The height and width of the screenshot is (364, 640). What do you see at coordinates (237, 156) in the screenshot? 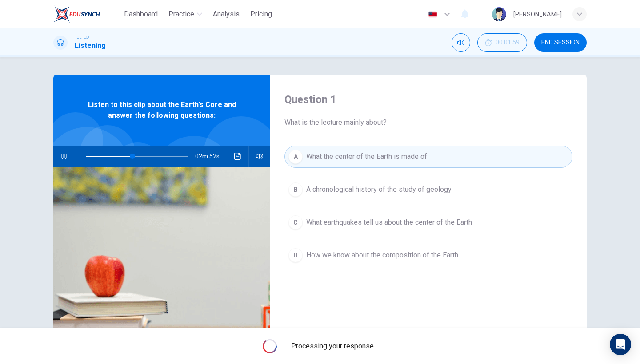
I see `button: Click to see the audio transcription` at bounding box center [237, 156].